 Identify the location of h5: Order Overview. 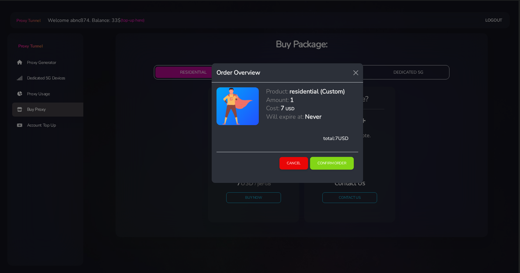
(239, 73).